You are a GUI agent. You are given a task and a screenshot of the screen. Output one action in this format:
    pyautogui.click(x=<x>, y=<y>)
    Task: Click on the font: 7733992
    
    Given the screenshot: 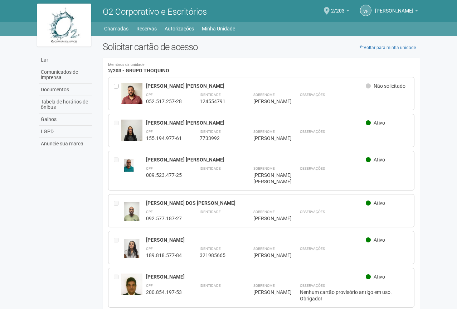 What is the action you would take?
    pyautogui.click(x=210, y=138)
    